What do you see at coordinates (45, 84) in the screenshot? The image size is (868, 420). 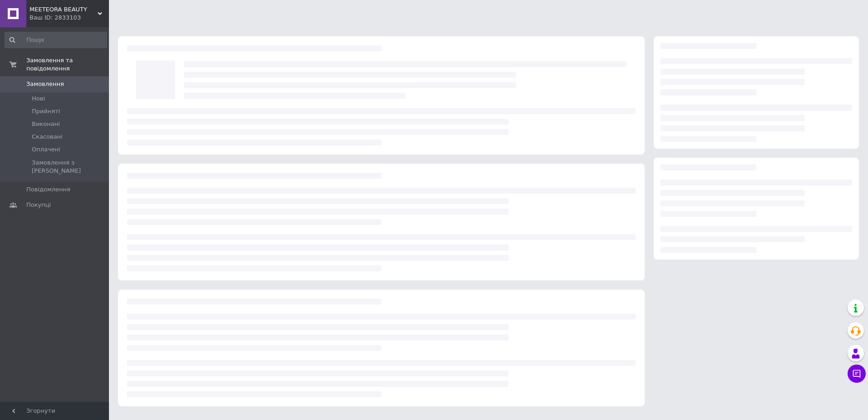 I see `span: Замовлення` at bounding box center [45, 84].